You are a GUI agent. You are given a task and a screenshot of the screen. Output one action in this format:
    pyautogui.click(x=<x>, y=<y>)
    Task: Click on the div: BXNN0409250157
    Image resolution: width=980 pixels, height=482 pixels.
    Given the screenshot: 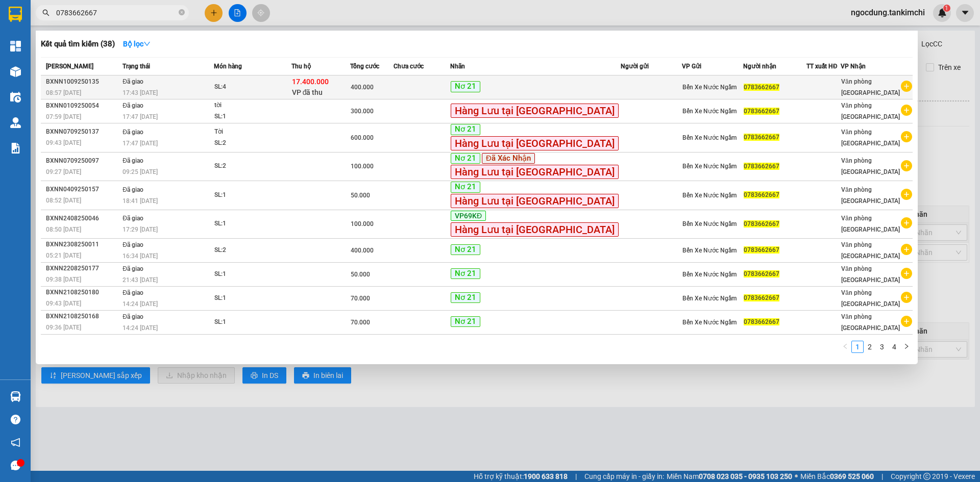 What is the action you would take?
    pyautogui.click(x=83, y=189)
    